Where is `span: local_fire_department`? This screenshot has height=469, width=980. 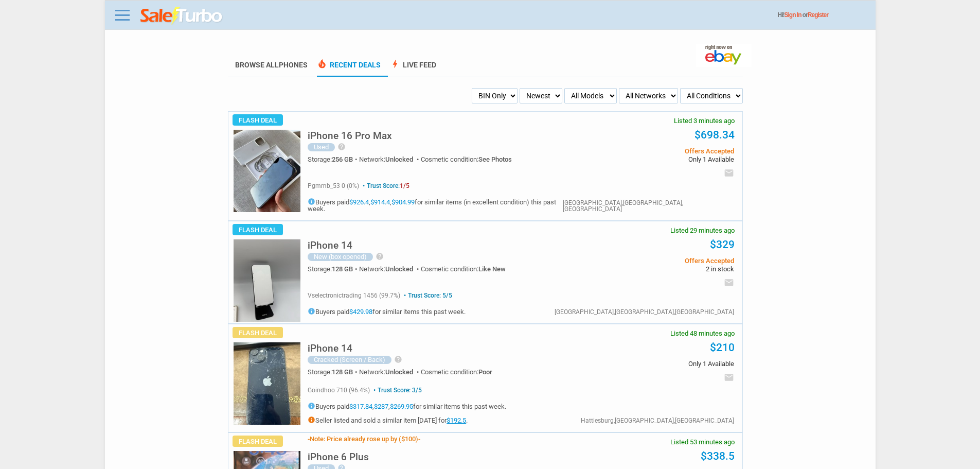
span: local_fire_department is located at coordinates (322, 64).